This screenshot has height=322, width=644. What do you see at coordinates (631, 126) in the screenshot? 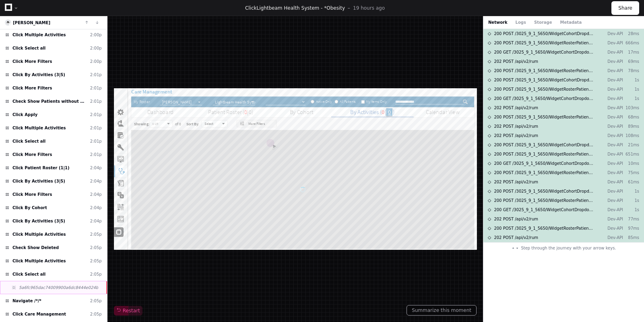
I see `p: 89ms` at bounding box center [631, 126].